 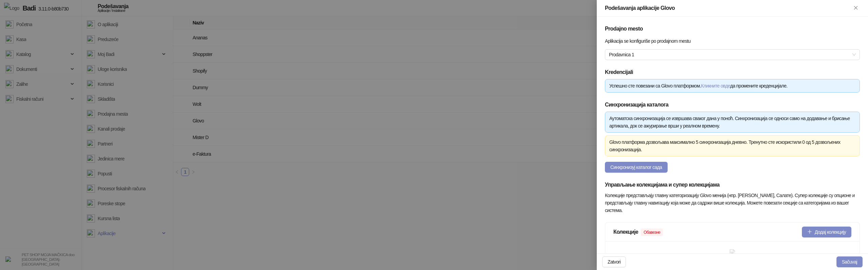 I want to click on h5: Prodajno mesto, so click(x=732, y=29).